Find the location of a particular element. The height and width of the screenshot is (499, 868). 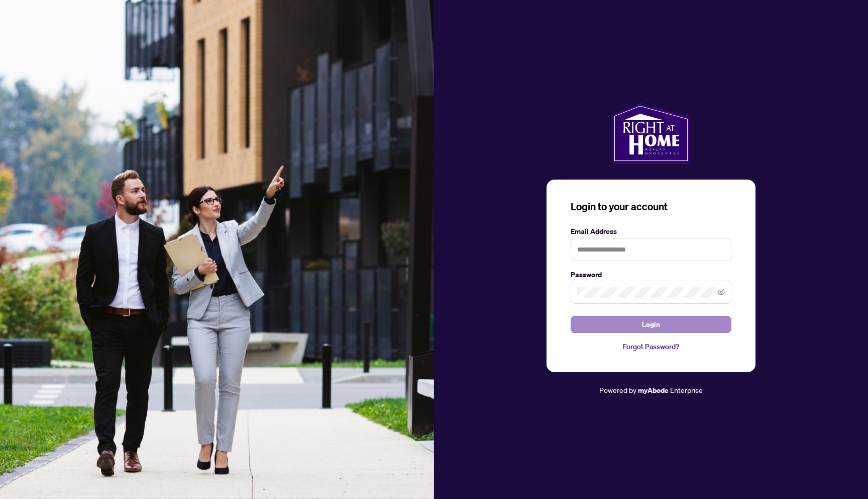

span: Powered by is located at coordinates (618, 389).